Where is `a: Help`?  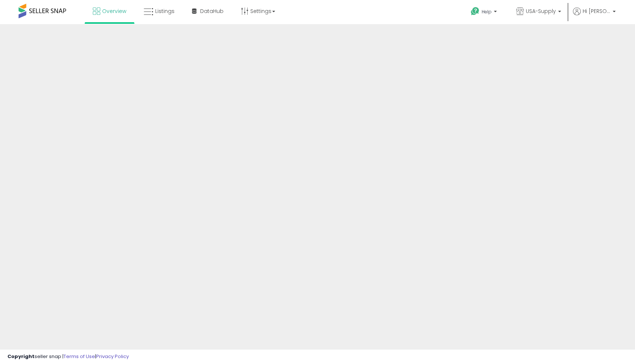
a: Help is located at coordinates (485, 13).